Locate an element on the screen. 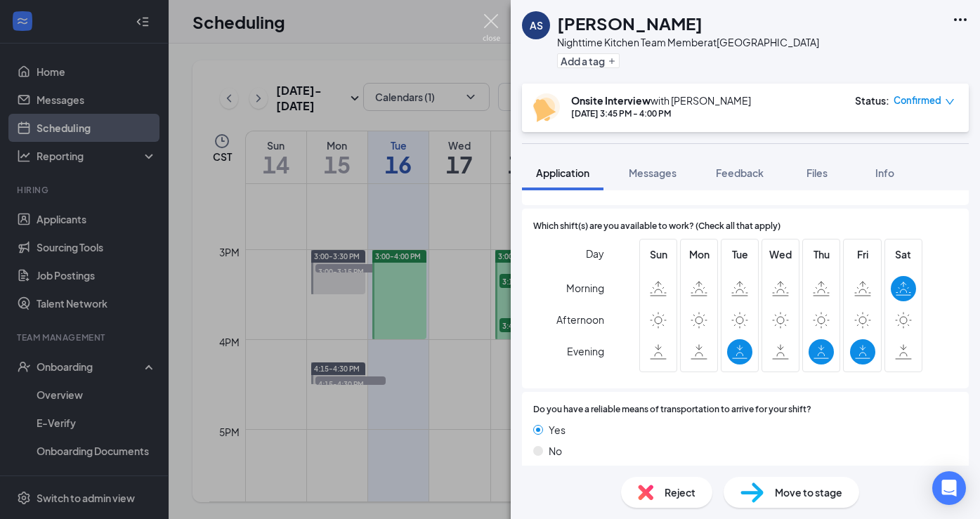 The image size is (980, 519). span: Which shift(s) are you available to work? (Check all that apply) is located at coordinates (657, 227).